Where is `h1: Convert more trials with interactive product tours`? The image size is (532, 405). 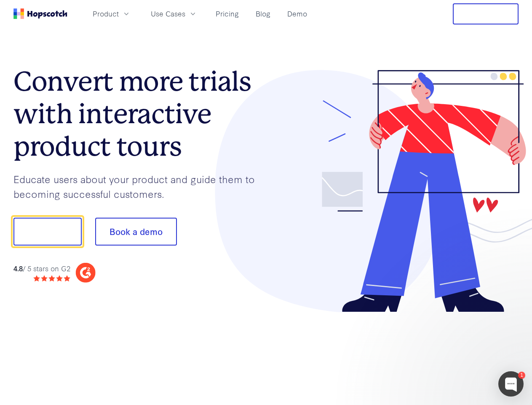 h1: Convert more trials with interactive product tours is located at coordinates (140, 114).